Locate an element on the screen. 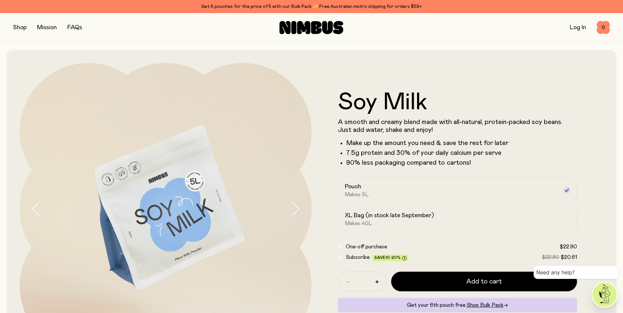 Image resolution: width=623 pixels, height=313 pixels. h1: Soy Milk is located at coordinates (458, 103).